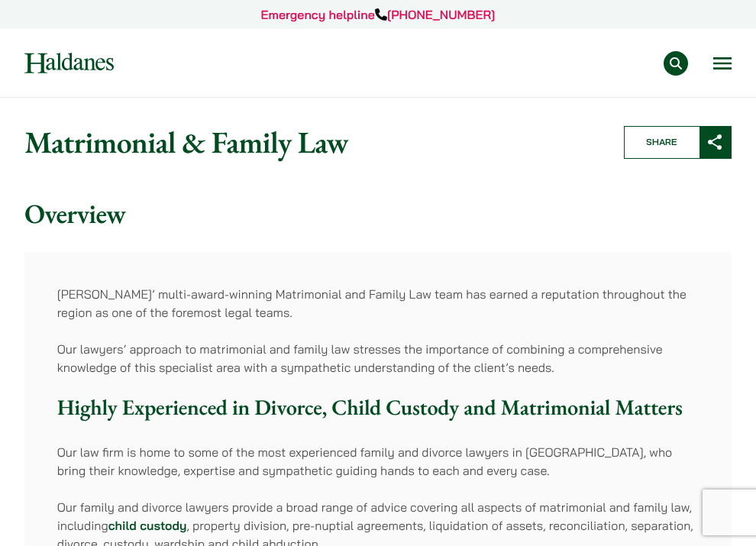 Image resolution: width=756 pixels, height=546 pixels. Describe the element at coordinates (68, 63) in the screenshot. I see `img: Logo of Haldanes` at that location.